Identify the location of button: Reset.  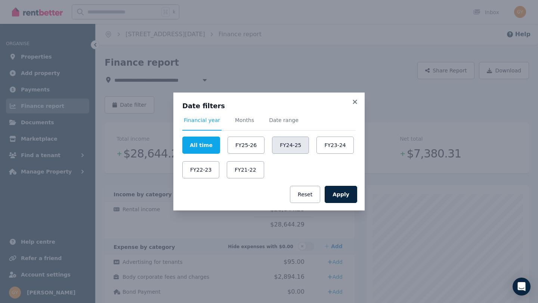
(305, 195).